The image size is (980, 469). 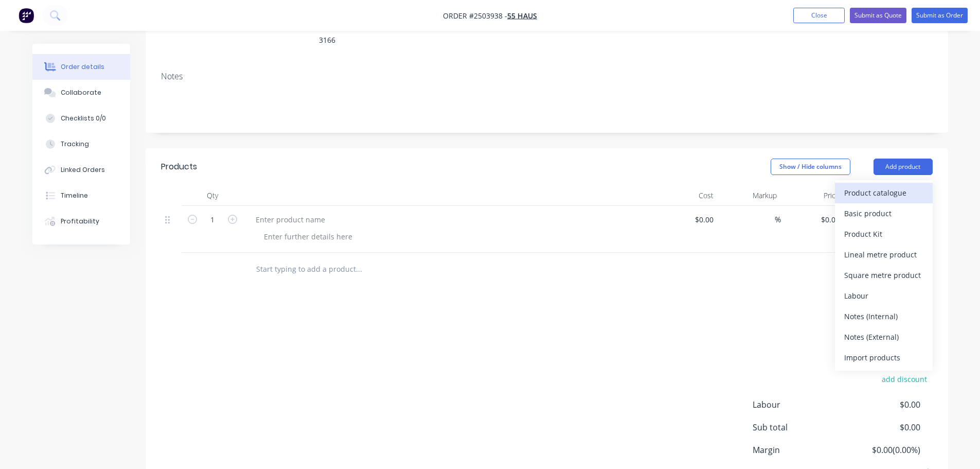 What do you see at coordinates (83, 170) in the screenshot?
I see `div: Linked Orders` at bounding box center [83, 170].